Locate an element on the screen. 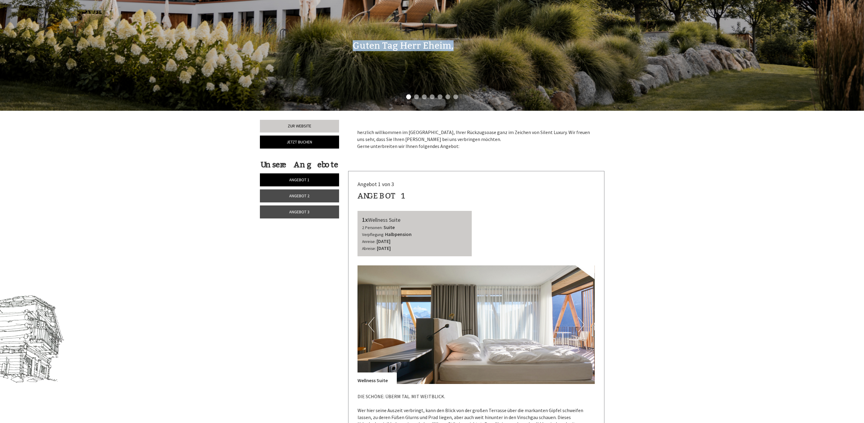  a: Zur Website is located at coordinates (300, 126).